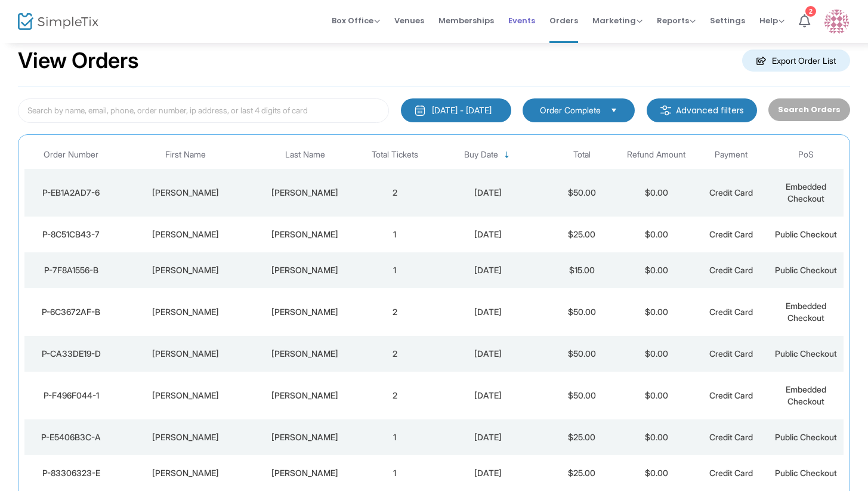 The image size is (868, 491). What do you see at coordinates (305, 312) in the screenshot?
I see `div: Summers` at bounding box center [305, 312].